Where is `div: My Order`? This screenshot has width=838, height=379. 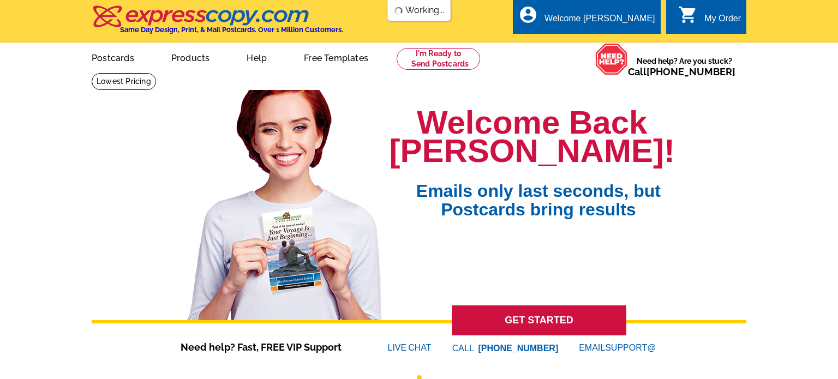
div: My Order is located at coordinates (722, 21).